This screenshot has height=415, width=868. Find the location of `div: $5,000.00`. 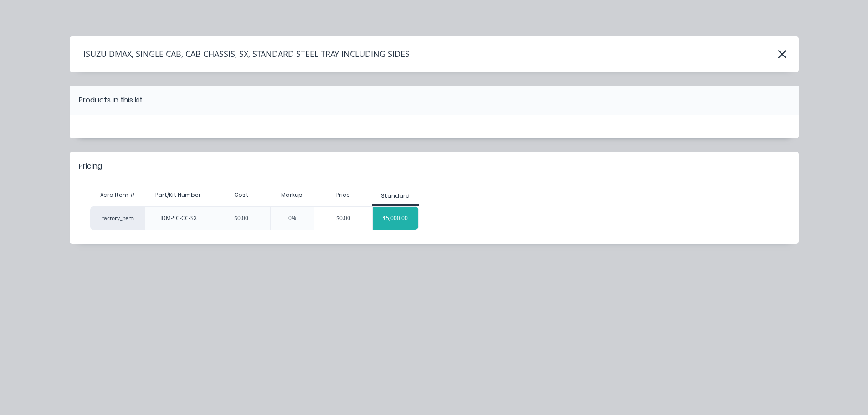

div: $5,000.00 is located at coordinates (396, 218).